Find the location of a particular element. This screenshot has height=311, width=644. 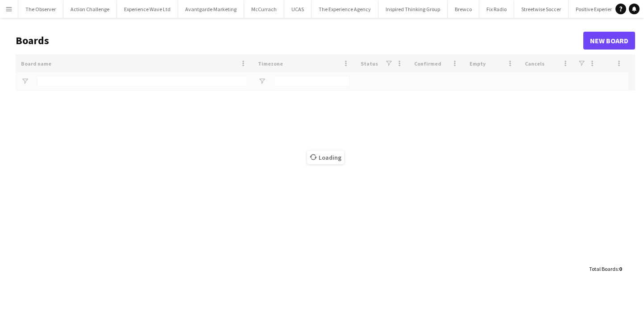

span: Loading is located at coordinates (325, 157).